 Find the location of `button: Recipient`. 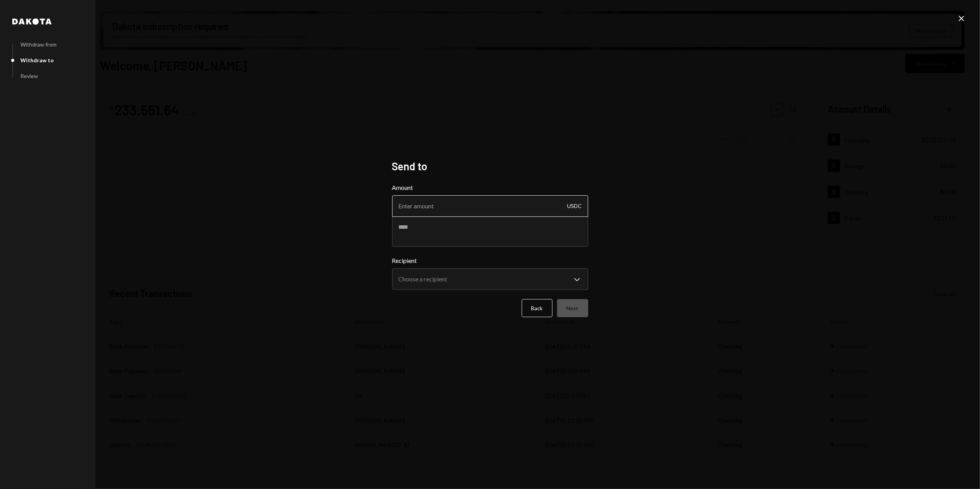

button: Recipient is located at coordinates (490, 279).